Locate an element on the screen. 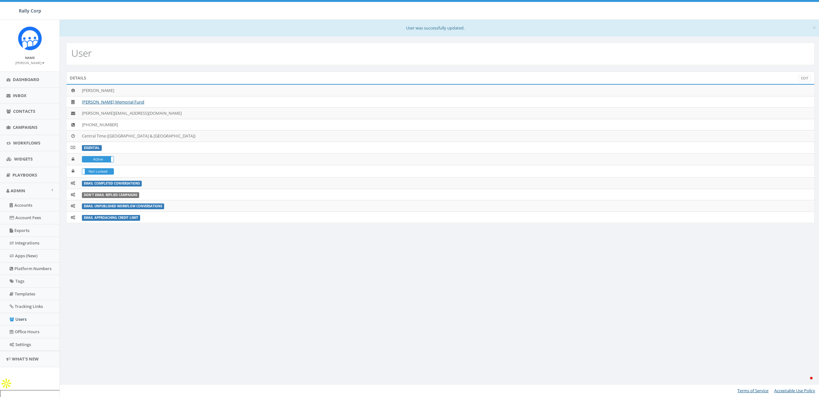 The image size is (819, 397). div: ActiveIn Active is located at coordinates (98, 159).